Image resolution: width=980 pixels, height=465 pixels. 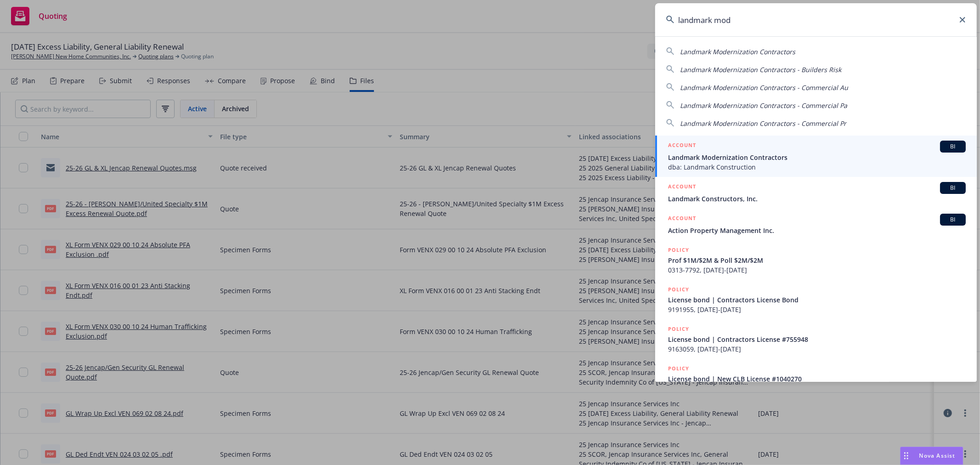 I want to click on a: ACCOUNTBILandmark Constructors, Inc., so click(x=816, y=192).